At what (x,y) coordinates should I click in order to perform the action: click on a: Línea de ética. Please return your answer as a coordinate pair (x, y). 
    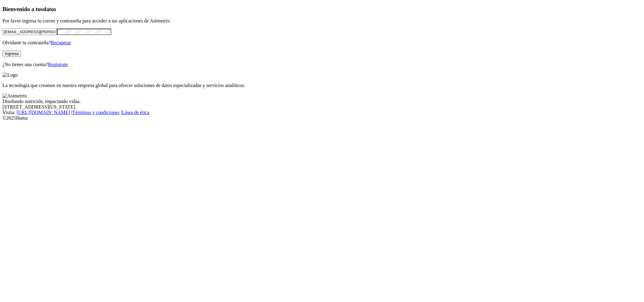
    Looking at the image, I should click on (136, 112).